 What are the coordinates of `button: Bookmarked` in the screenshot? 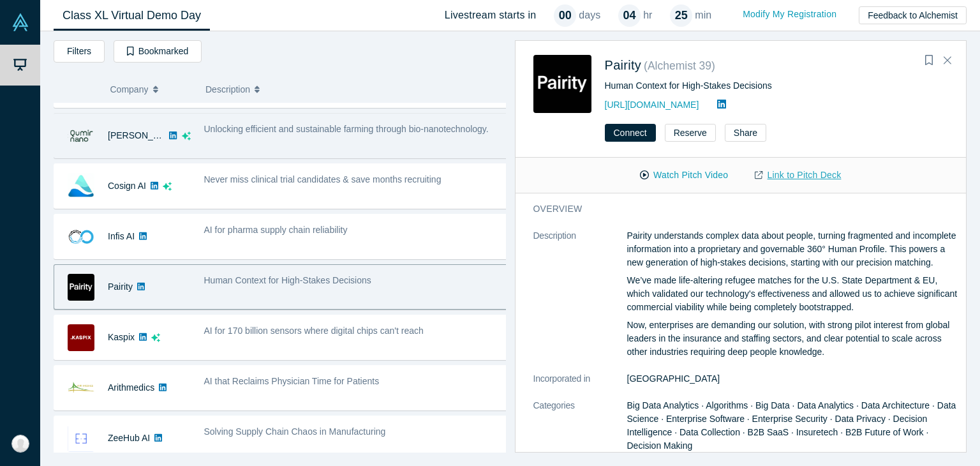 It's located at (158, 51).